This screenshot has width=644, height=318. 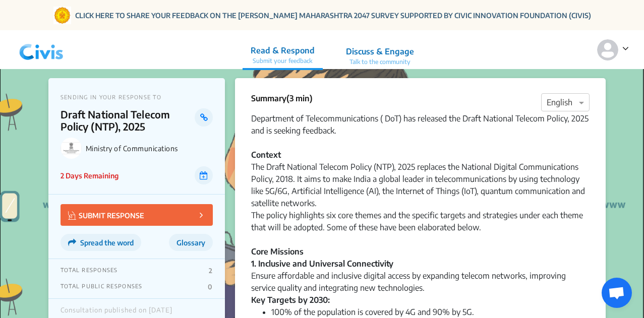 What do you see at coordinates (300, 98) in the screenshot?
I see `span: (3 min)` at bounding box center [300, 98].